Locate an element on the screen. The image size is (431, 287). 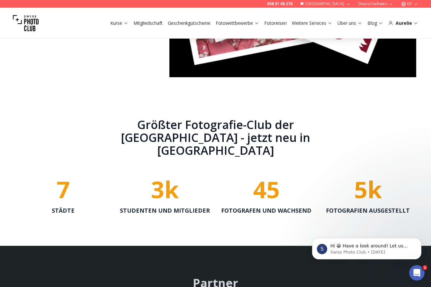
a: Weitere Services is located at coordinates (312, 23).